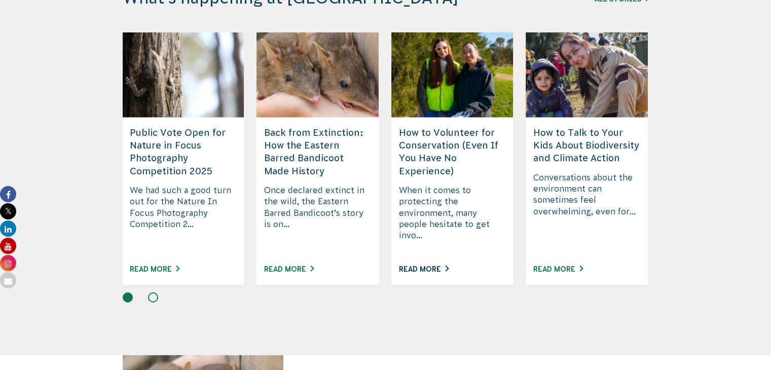 Image resolution: width=771 pixels, height=370 pixels. What do you see at coordinates (587, 212) in the screenshot?
I see `p: Conversations about the environment can sometimes feel overwhelming, even for...` at bounding box center [587, 212].